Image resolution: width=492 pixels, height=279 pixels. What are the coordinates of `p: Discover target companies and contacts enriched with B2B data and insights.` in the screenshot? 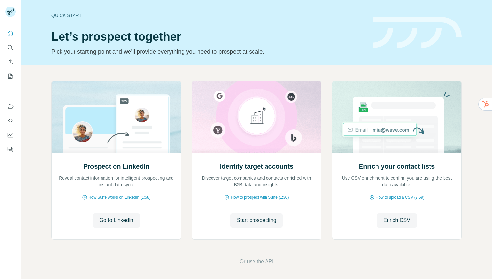 It's located at (257, 181).